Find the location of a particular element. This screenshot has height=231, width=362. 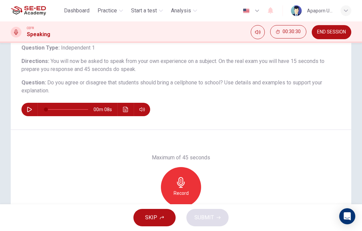

button: Record is located at coordinates (181, 187).